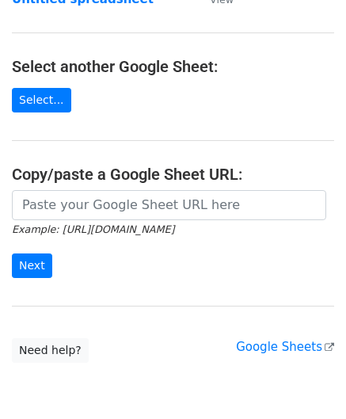 The height and width of the screenshot is (419, 346). I want to click on input: Paste your Google Sheet URL here, so click(169, 205).